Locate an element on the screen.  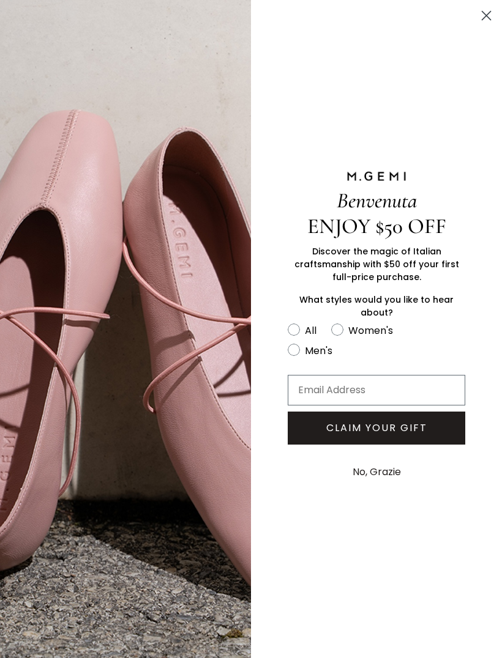
button: CLAIM YOUR GIFT is located at coordinates (376, 428).